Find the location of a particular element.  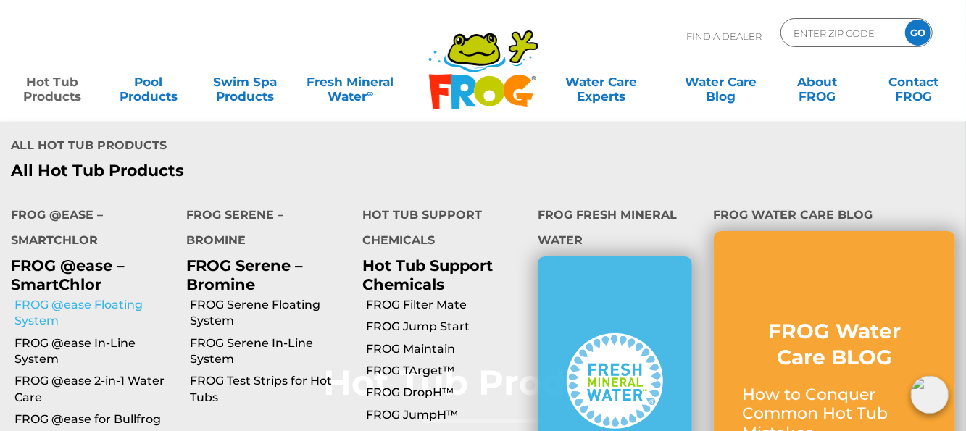

a: FROG Test Strips for Hot Tubs is located at coordinates (270, 389).